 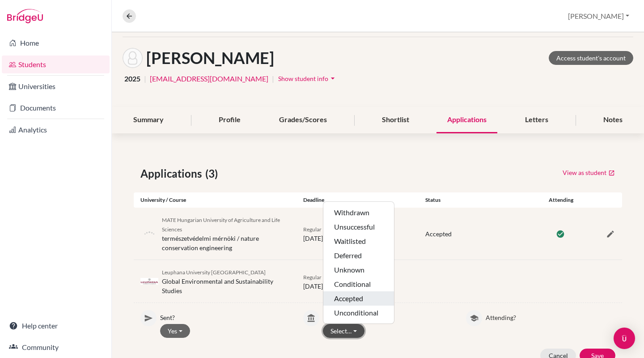 What do you see at coordinates (226, 281) in the screenshot?
I see `div: Global Environmental and Sustainability Studies` at bounding box center [226, 281].